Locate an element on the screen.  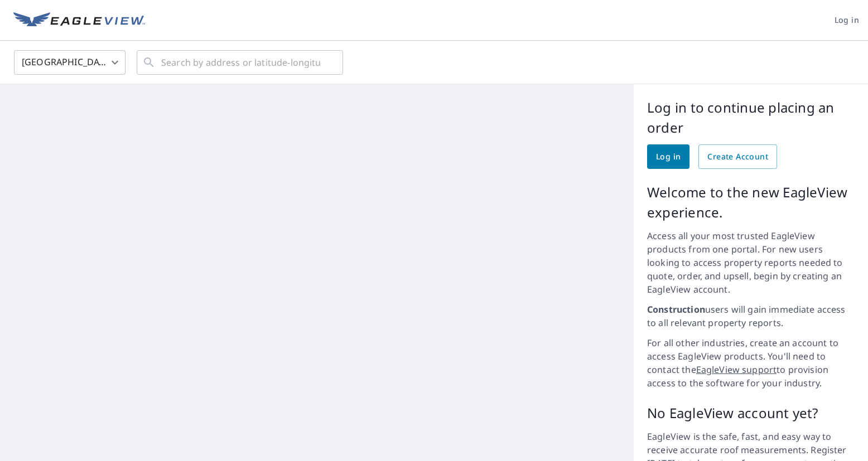
a: Create Account is located at coordinates (737, 156).